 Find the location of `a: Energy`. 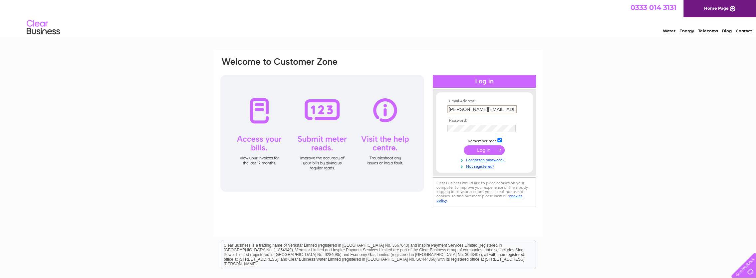

a: Energy is located at coordinates (686, 31).